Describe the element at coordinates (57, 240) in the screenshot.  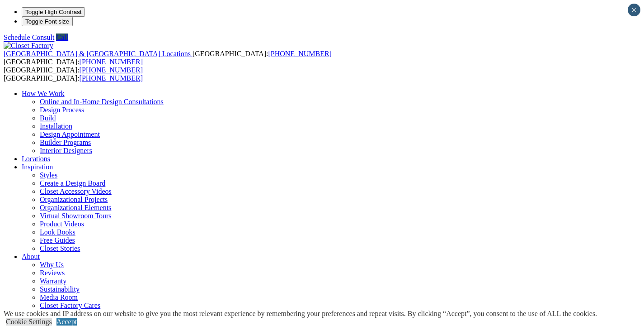
I see `a: Free Guides` at that location.